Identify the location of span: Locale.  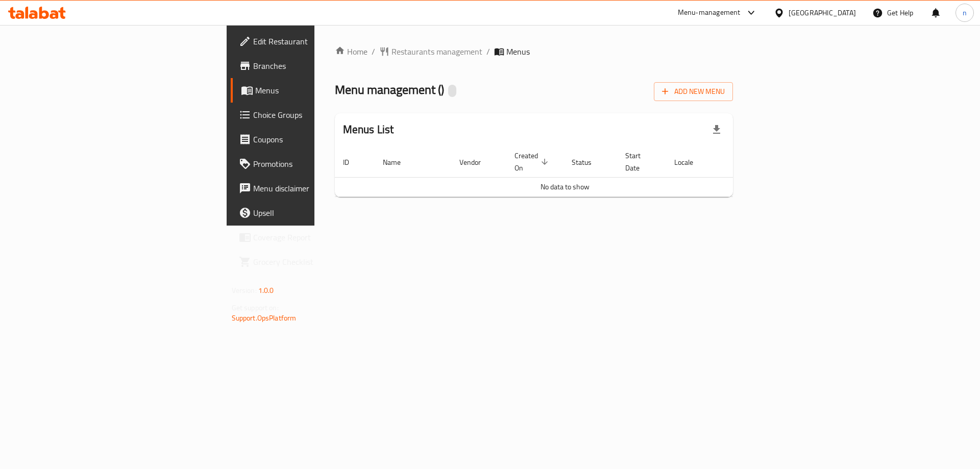
(690, 163).